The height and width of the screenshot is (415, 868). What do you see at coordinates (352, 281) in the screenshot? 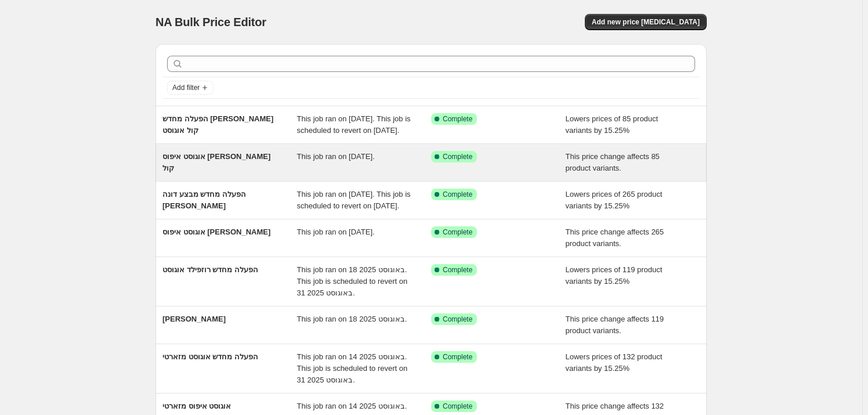
I see `span: This job ran on 18 באוגוסט 2025. This job is scheduled to revert on 31 באוגוסט 2025.` at bounding box center [352, 281].